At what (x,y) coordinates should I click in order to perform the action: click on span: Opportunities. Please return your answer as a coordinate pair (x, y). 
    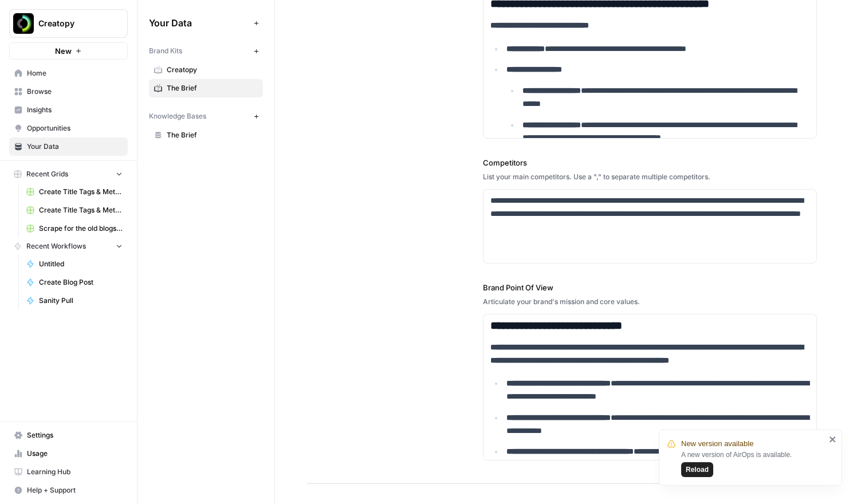
    Looking at the image, I should click on (75, 128).